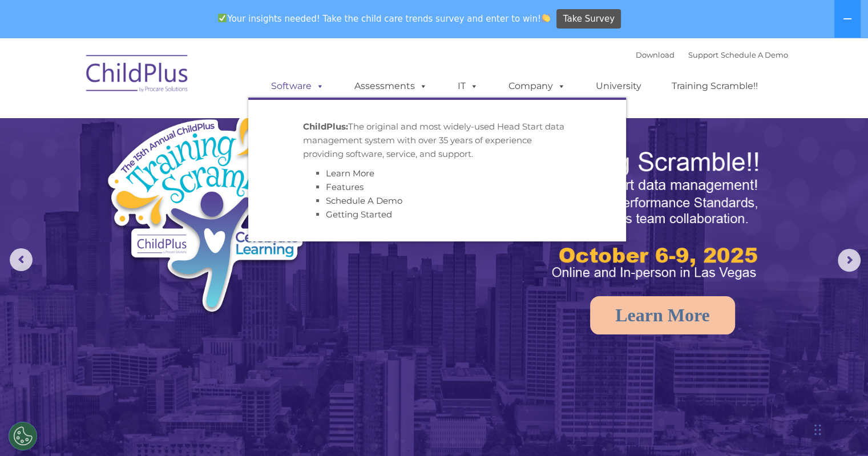  Describe the element at coordinates (384, 18) in the screenshot. I see `span: Your insights needed! Take the child care trends survey and enter to win!` at that location.